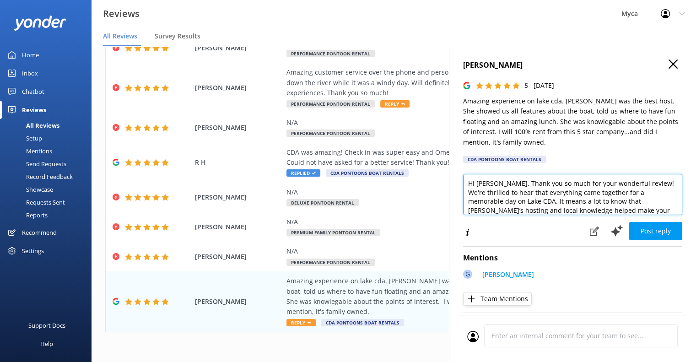 The image size is (696, 362). I want to click on a: Showcase, so click(49, 190).